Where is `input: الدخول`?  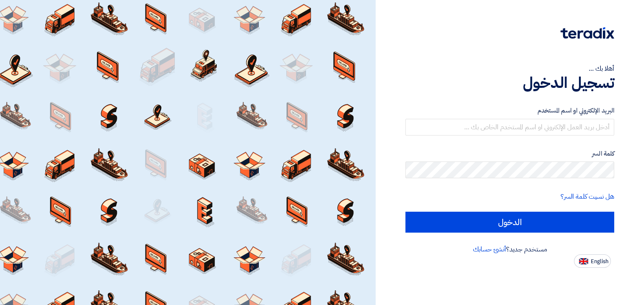
input: الدخول is located at coordinates (510, 222).